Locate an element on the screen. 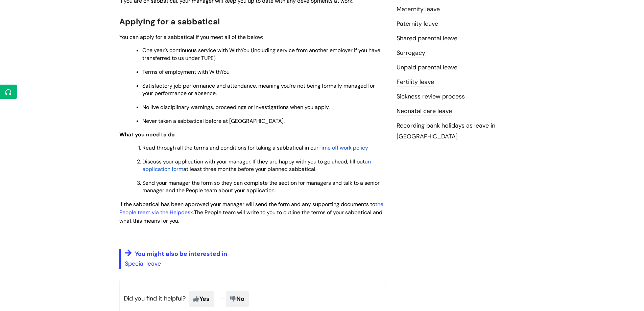 This screenshot has width=644, height=311. a: Maternity leave is located at coordinates (418, 10).